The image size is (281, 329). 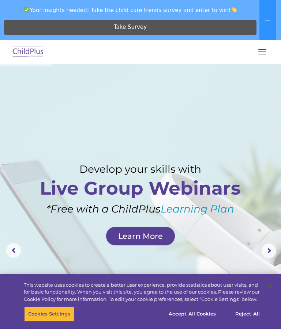 What do you see at coordinates (192, 314) in the screenshot?
I see `button: Accept All Cookies` at bounding box center [192, 314].